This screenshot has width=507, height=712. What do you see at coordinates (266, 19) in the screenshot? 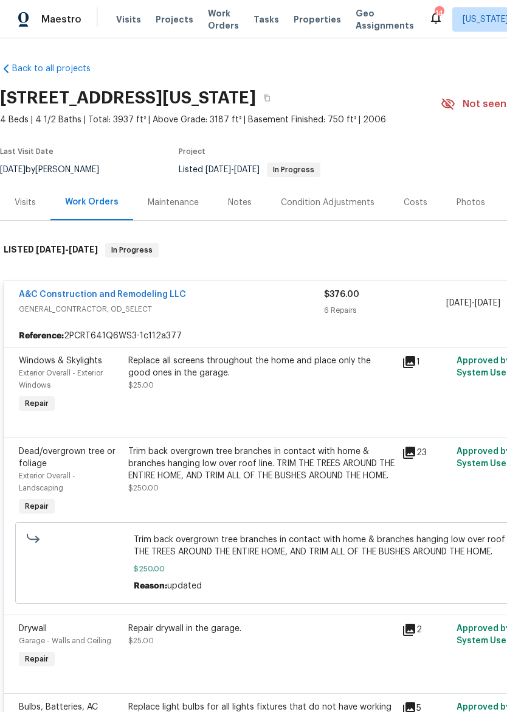
I see `span: Tasks` at bounding box center [266, 19].